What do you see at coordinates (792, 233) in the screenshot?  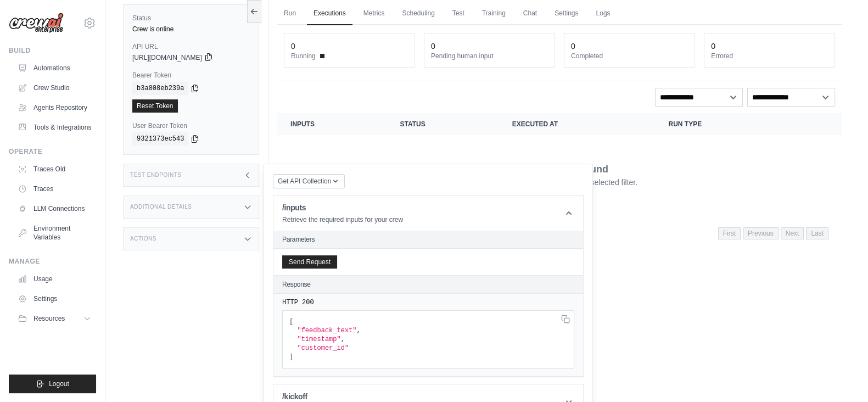 I see `span: Next` at bounding box center [792, 233].